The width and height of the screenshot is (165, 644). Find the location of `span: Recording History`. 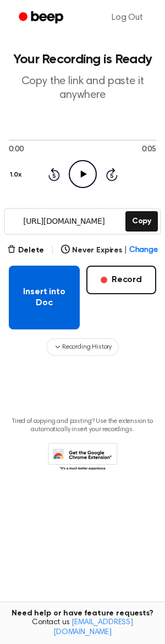

span: Recording History is located at coordinates (87, 347).